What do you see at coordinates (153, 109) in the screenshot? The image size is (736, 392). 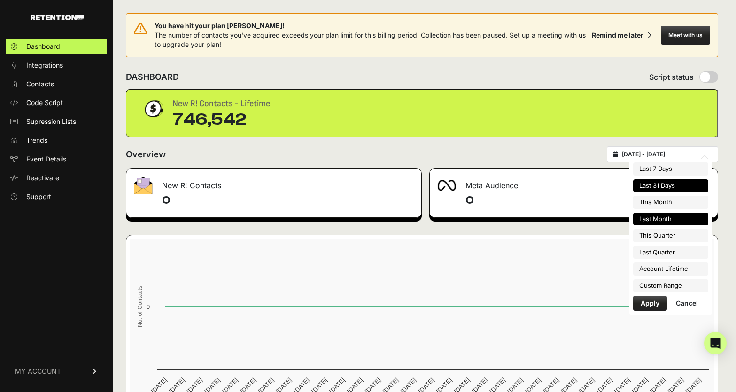 I see `img: dollar-coin-05c43ed7efb7bc0c12610022525b4bbbb207c7efeef5aecc26f025e68dcafac9.png` at bounding box center [153, 109].